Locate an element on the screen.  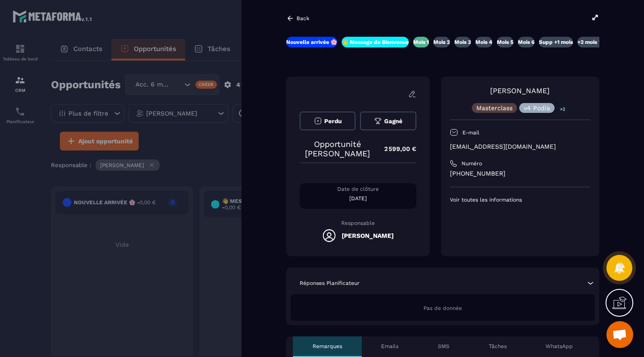
span: Perdu is located at coordinates (333, 121).